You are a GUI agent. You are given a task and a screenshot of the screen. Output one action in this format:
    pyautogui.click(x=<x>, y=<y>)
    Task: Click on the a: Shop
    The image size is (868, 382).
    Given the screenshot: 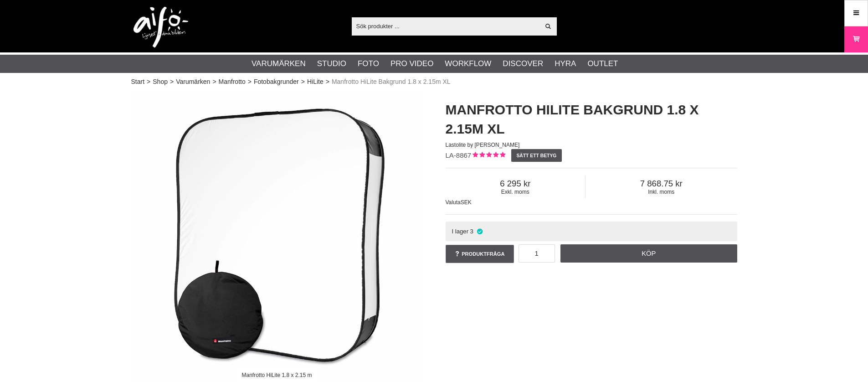 What is the action you would take?
    pyautogui.click(x=160, y=82)
    